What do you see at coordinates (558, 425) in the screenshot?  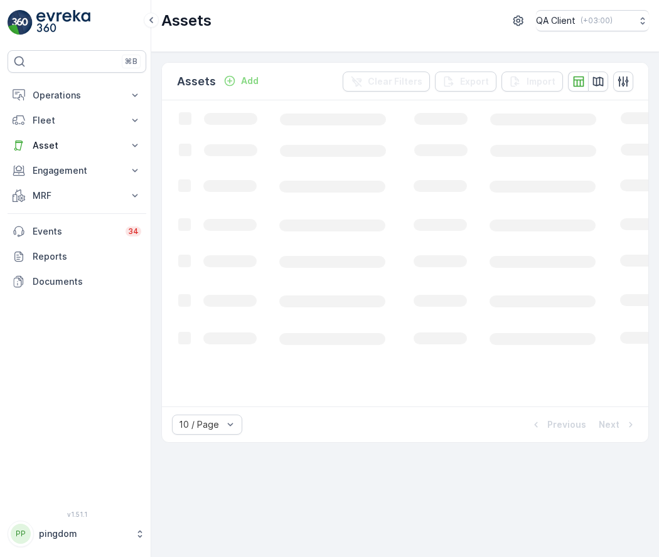 I see `button: Previous` at bounding box center [558, 425].